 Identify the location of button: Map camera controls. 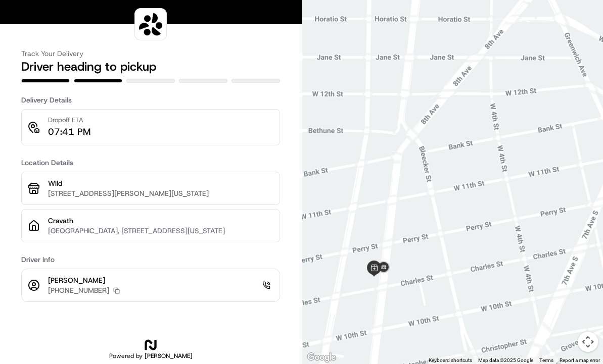
(588, 342).